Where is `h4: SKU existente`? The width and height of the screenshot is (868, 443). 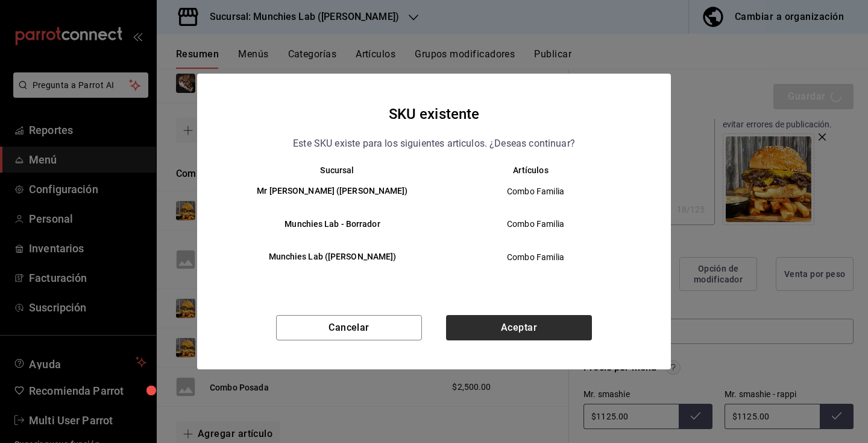 h4: SKU existente is located at coordinates (434, 114).